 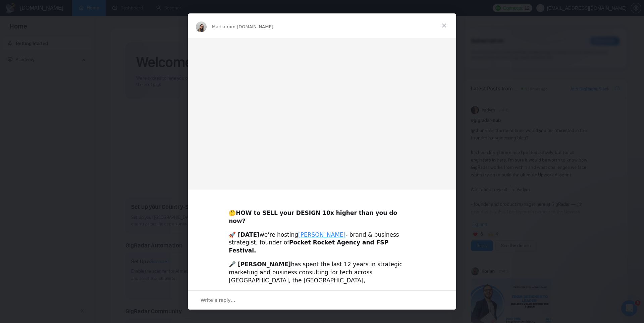 What do you see at coordinates (309, 246) in the screenshot?
I see `b: Pocket Rocket Agency and FSP Festival.` at bounding box center [309, 246].